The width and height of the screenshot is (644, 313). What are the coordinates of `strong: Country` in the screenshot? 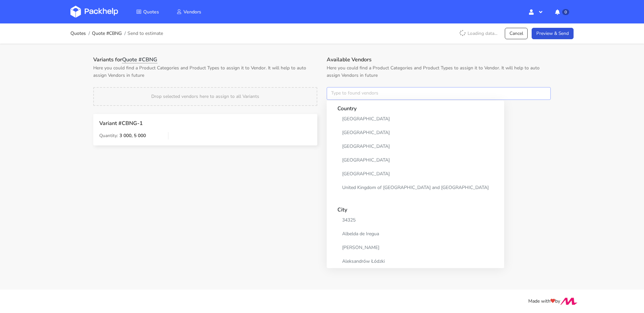 It's located at (415, 107).